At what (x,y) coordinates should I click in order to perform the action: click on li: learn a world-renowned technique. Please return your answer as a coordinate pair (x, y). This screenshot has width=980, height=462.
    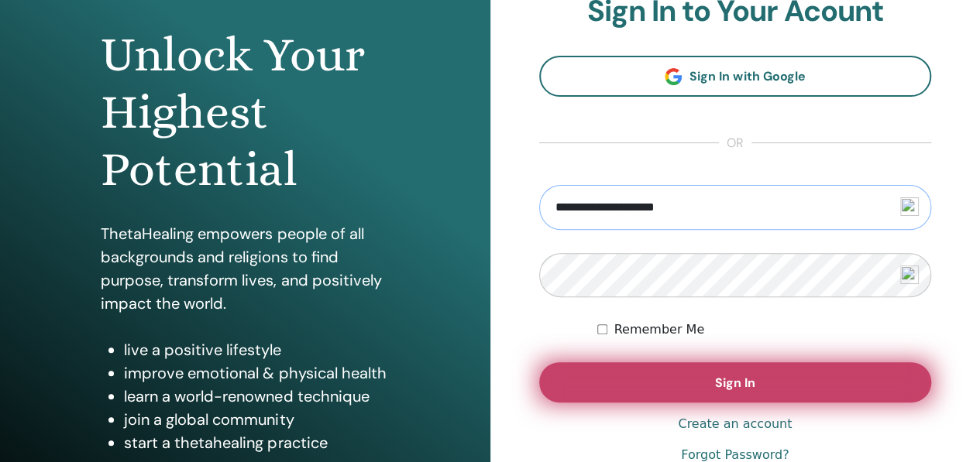
    Looking at the image, I should click on (256, 397).